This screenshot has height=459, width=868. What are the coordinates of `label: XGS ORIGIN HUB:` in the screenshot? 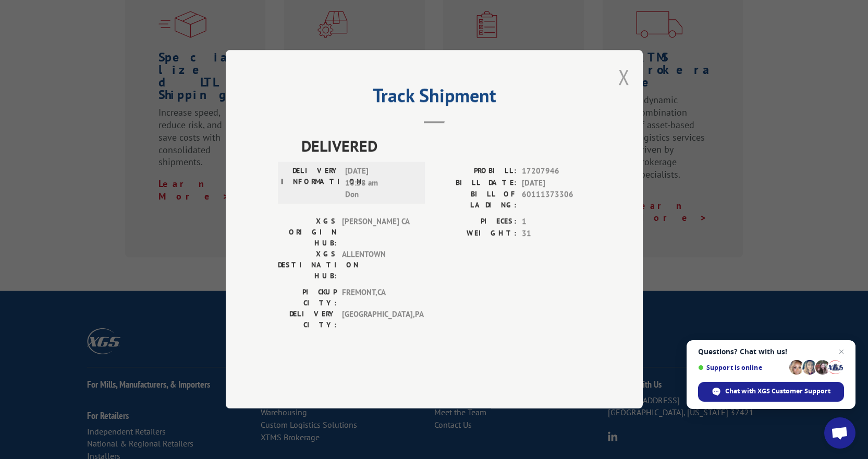 It's located at (307, 232).